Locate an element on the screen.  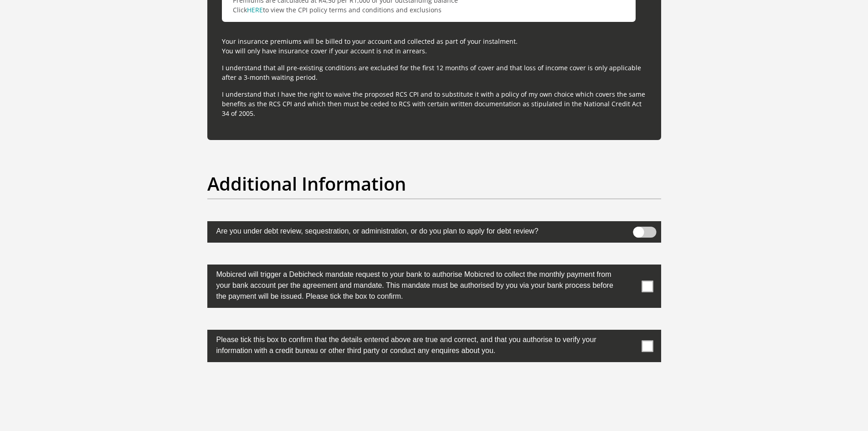
a: HERE is located at coordinates (255, 10).